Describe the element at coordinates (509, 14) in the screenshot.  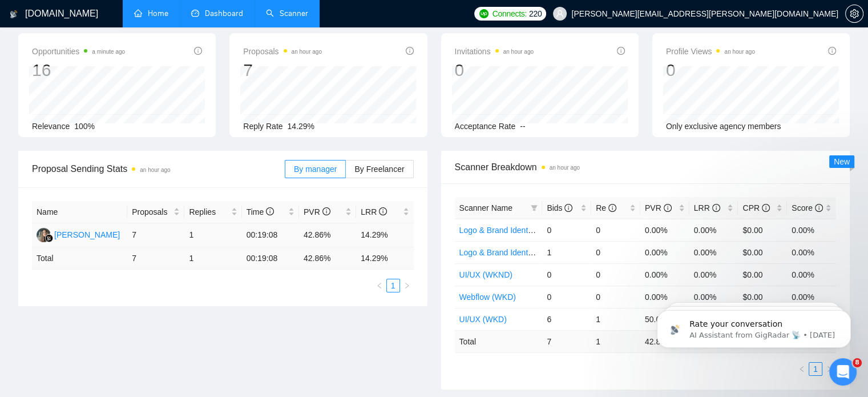
I see `span: Connects:` at that location.